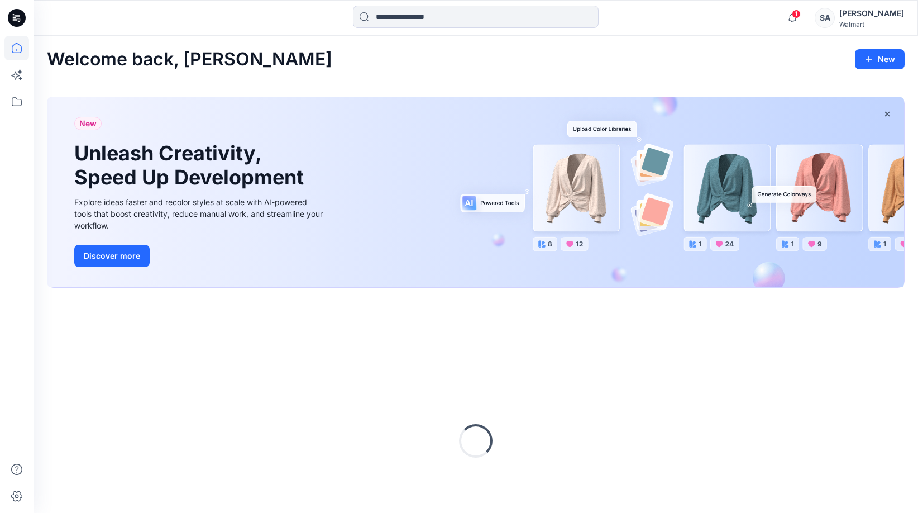  I want to click on div: SA, so click(825, 18).